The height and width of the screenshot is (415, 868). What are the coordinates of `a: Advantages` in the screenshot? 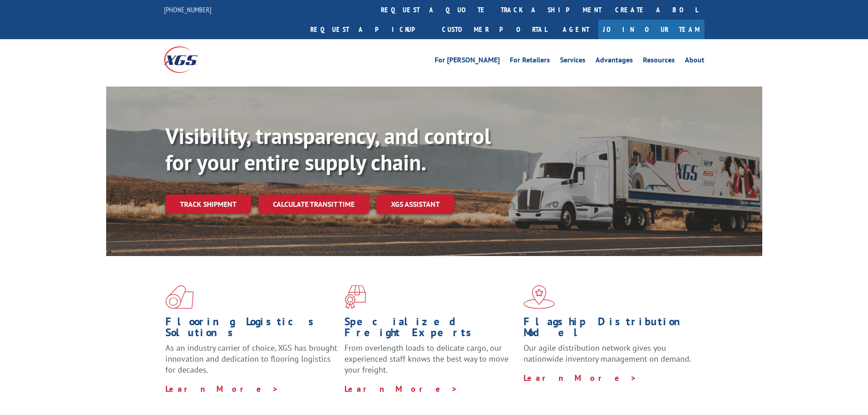 It's located at (614, 62).